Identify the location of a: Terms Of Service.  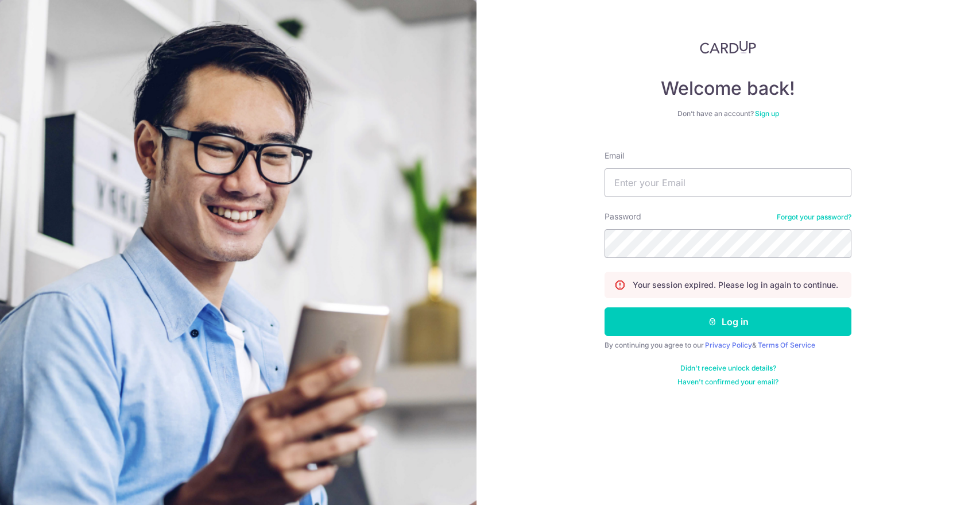
(787, 345).